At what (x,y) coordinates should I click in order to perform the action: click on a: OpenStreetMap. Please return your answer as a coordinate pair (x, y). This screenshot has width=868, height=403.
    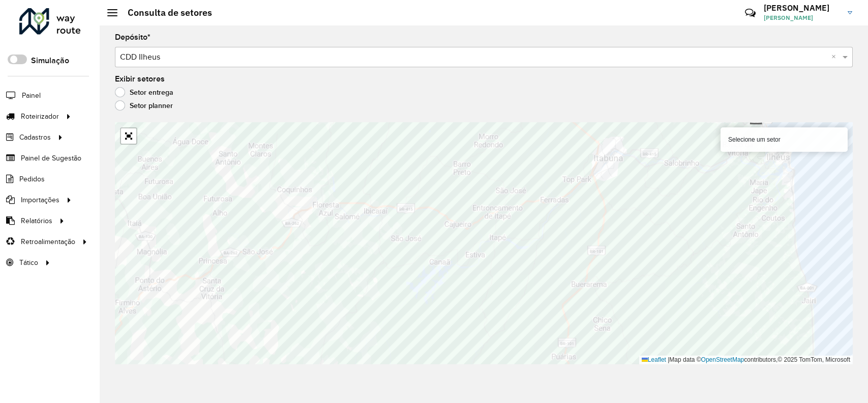
    Looking at the image, I should click on (723, 359).